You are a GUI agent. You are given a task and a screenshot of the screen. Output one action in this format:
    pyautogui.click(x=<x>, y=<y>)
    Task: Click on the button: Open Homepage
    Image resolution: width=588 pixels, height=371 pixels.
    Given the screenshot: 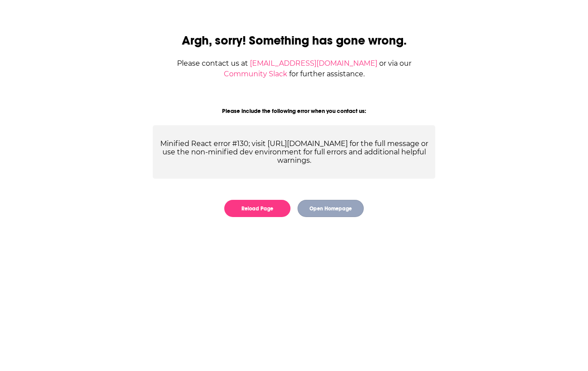 What is the action you would take?
    pyautogui.click(x=330, y=208)
    